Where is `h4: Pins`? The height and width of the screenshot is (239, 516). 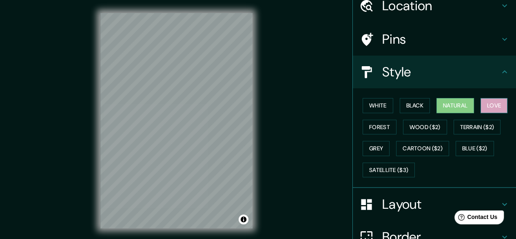 h4: Pins is located at coordinates (441, 39).